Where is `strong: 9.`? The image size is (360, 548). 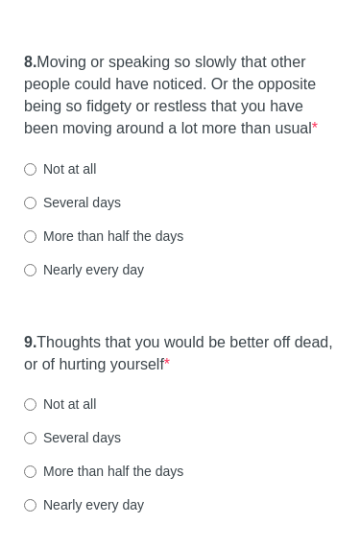
strong: 9. is located at coordinates (30, 343).